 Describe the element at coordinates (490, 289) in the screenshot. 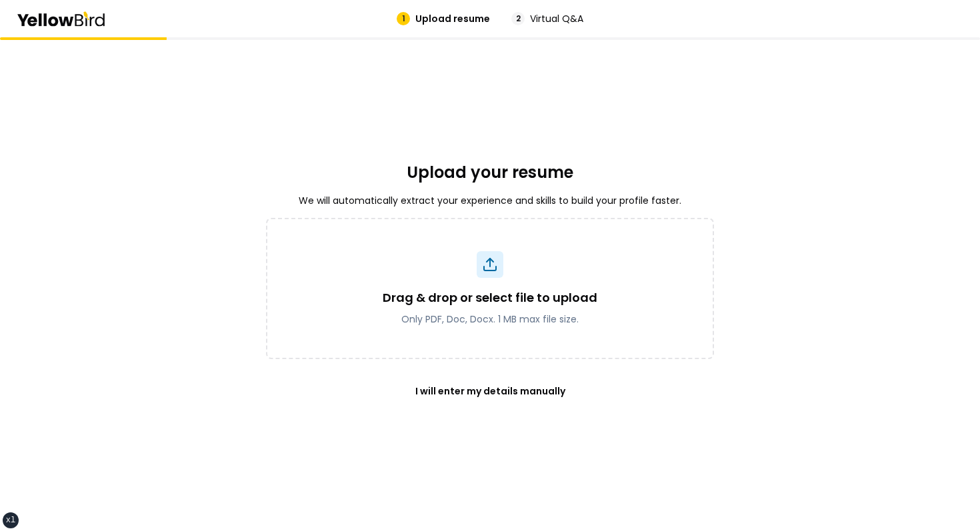

I see `div: Drag & drop or select file to uploadOnly PDF, Doc, Docx. 1 MB max file size.` at that location.